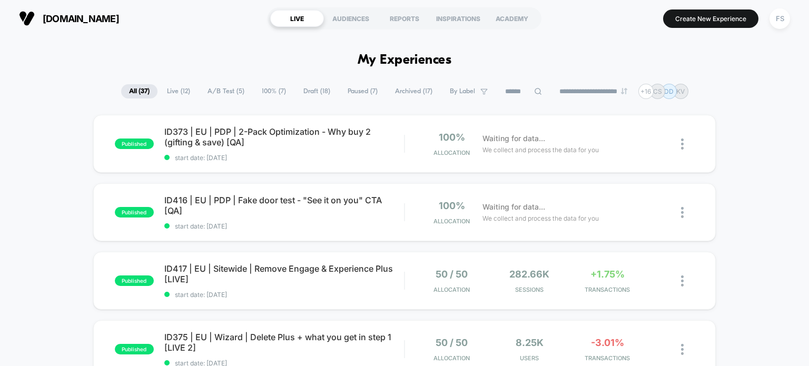  I want to click on div: INSPIRATIONS, so click(458, 18).